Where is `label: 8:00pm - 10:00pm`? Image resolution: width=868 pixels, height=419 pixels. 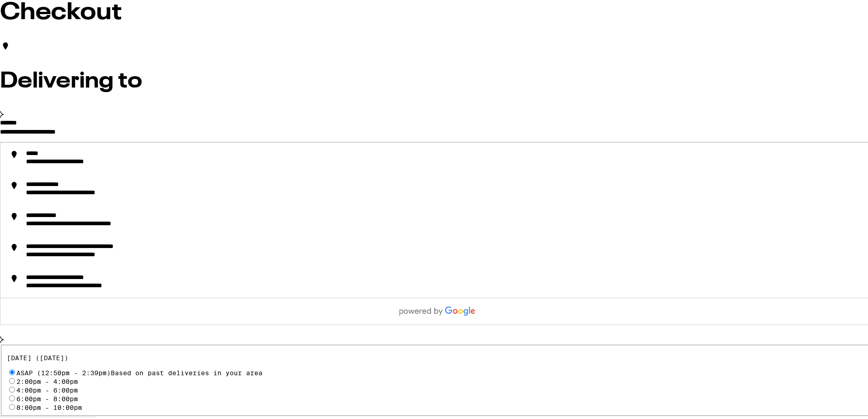
label: 8:00pm - 10:00pm is located at coordinates (49, 406).